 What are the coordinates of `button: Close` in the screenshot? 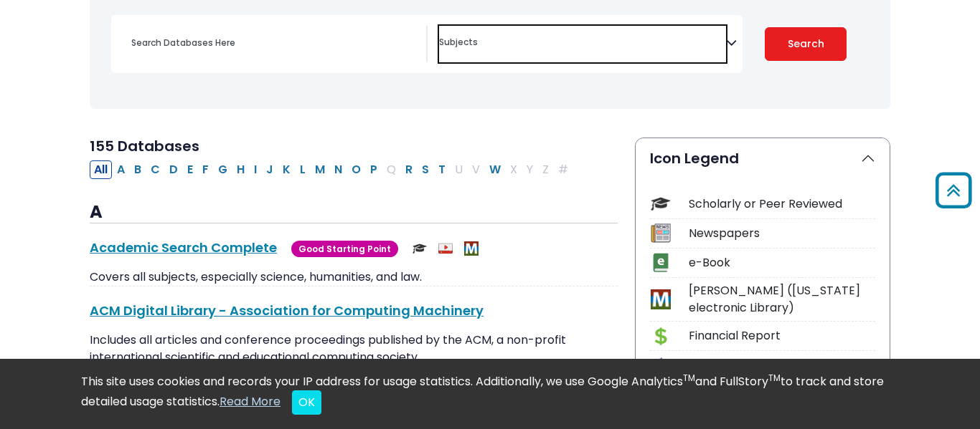 It's located at (307, 403).